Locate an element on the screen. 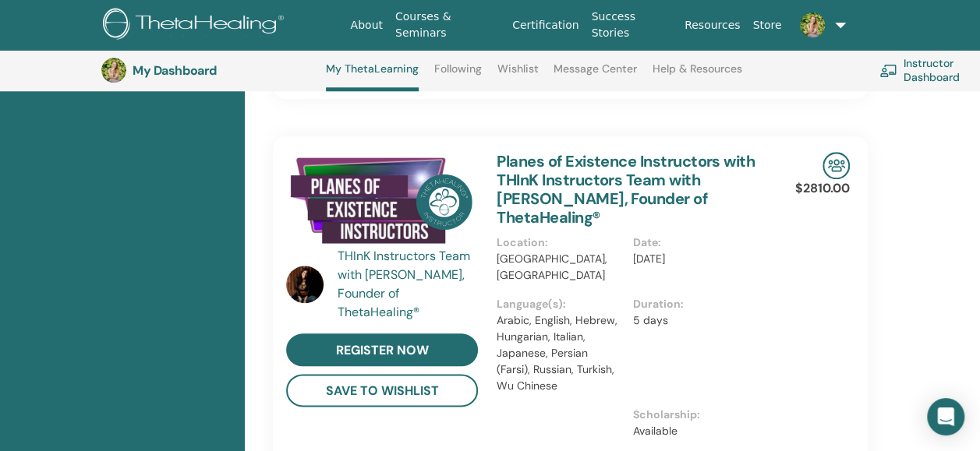  img: In-Person Seminar is located at coordinates (835, 165).